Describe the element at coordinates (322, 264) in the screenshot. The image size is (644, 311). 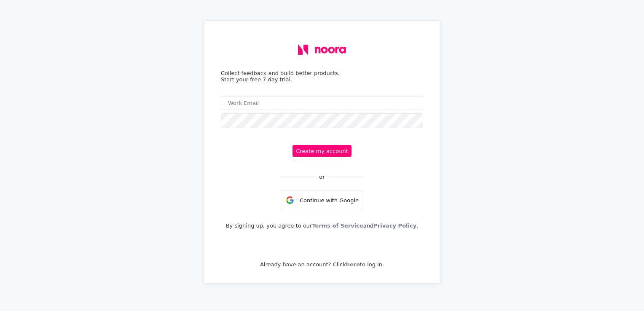
I see `p: Already have an account? Click to log in.` at that location.